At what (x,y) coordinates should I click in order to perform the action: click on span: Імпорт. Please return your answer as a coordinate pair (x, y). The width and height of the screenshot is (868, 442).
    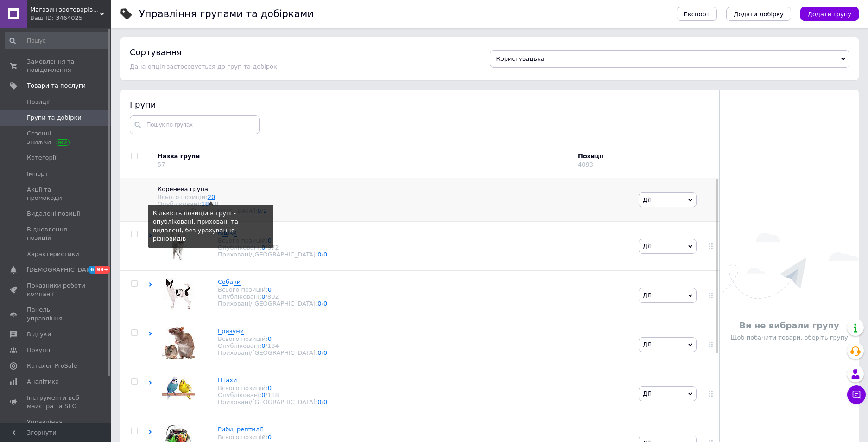
    Looking at the image, I should click on (37, 174).